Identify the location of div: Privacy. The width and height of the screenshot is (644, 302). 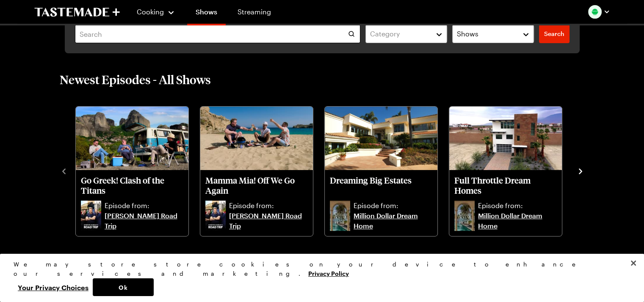
(319, 278).